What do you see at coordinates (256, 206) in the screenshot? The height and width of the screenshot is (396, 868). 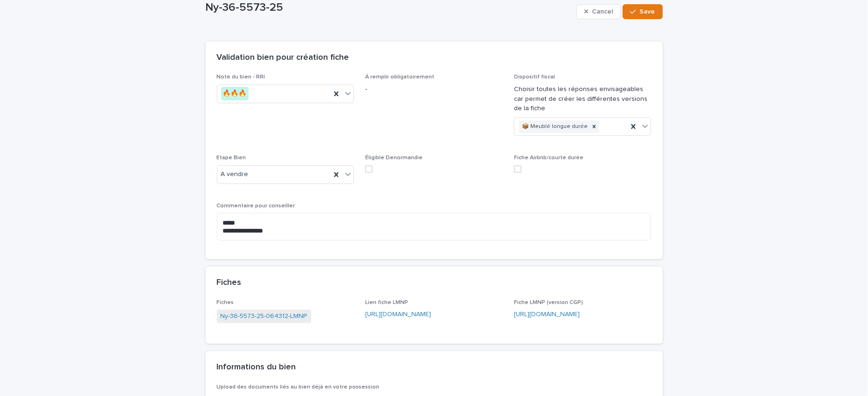 I see `span: Commentaire pour conseiller` at bounding box center [256, 206].